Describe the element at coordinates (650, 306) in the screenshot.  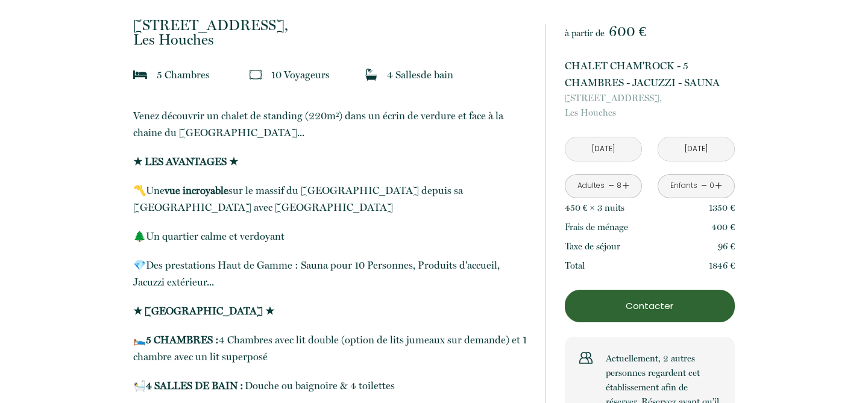
I see `p: Contacter` at that location.